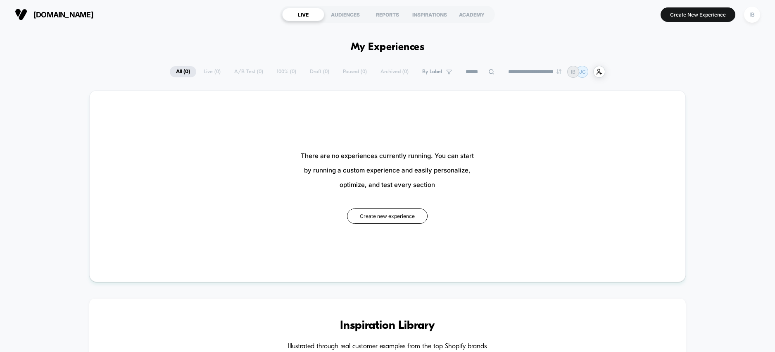 The image size is (775, 352). What do you see at coordinates (432, 71) in the screenshot?
I see `span: By Label` at bounding box center [432, 71].